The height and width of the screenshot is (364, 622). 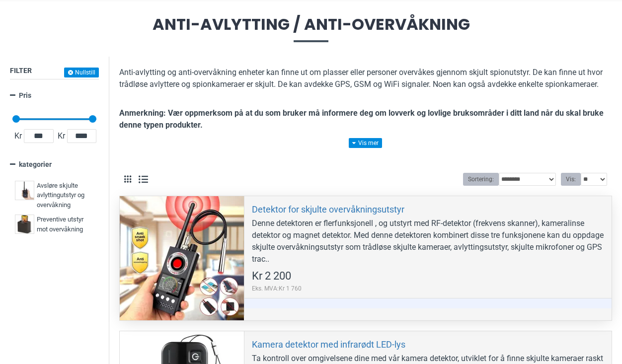 I want to click on a: Detektor for skjulte overvåkningsutstyr Detektor for skjulte overvåkningsutstyr, so click(x=182, y=258).